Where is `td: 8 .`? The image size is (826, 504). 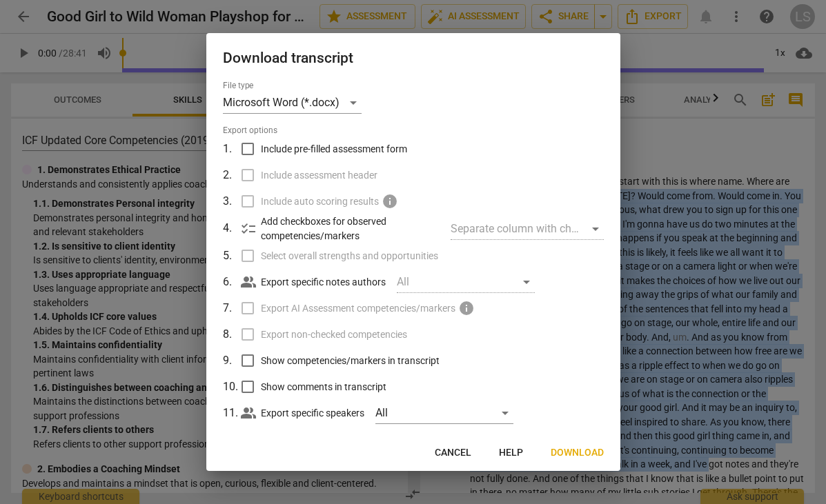 td: 8 . is located at coordinates (232, 335).